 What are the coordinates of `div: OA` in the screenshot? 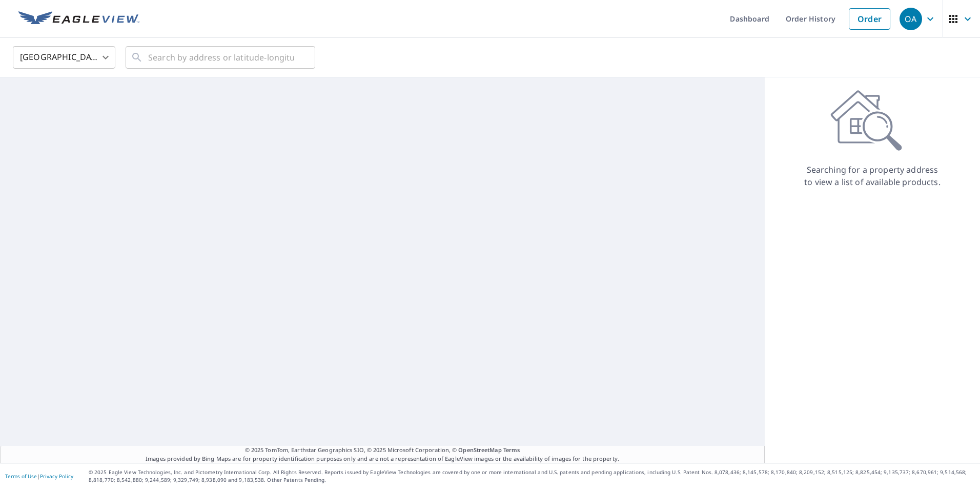 It's located at (911, 19).